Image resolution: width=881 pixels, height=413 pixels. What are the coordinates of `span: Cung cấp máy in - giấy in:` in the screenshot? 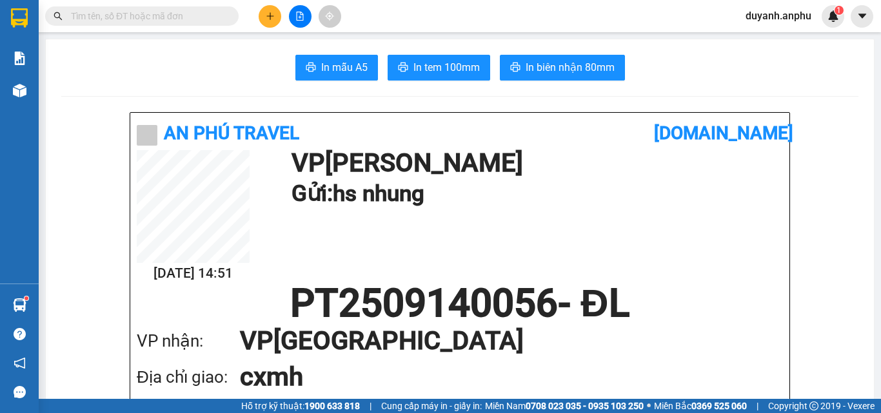 It's located at (431, 406).